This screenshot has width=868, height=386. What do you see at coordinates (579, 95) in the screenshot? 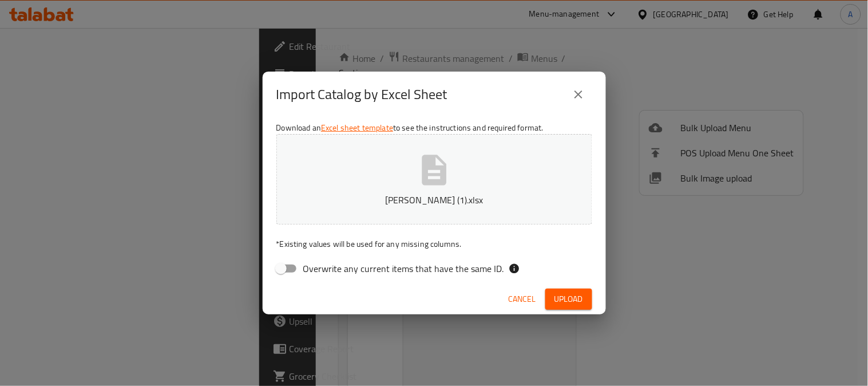
I see `button: close` at bounding box center [579, 95].